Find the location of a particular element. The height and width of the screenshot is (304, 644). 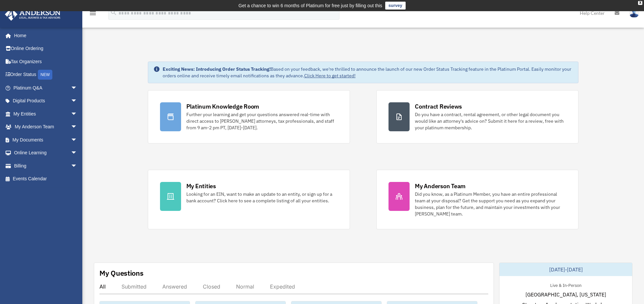

a: Click Here to get started! is located at coordinates (329, 76).